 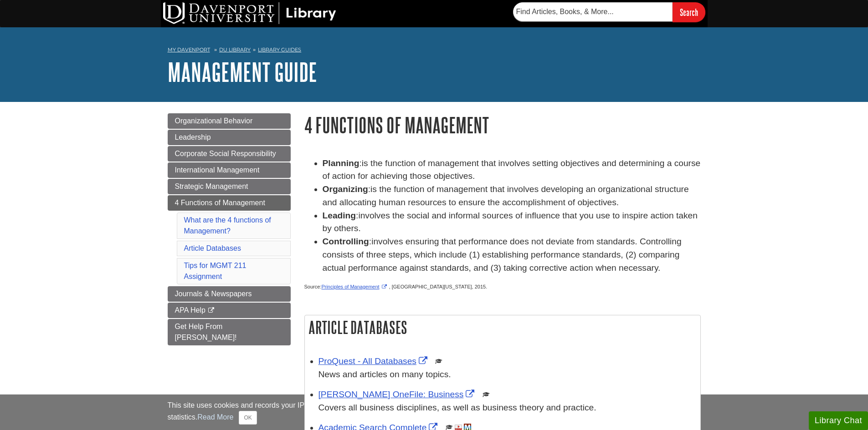 What do you see at coordinates (215, 271) in the screenshot?
I see `a: Tips for MGMT 211 Assignment` at bounding box center [215, 271].